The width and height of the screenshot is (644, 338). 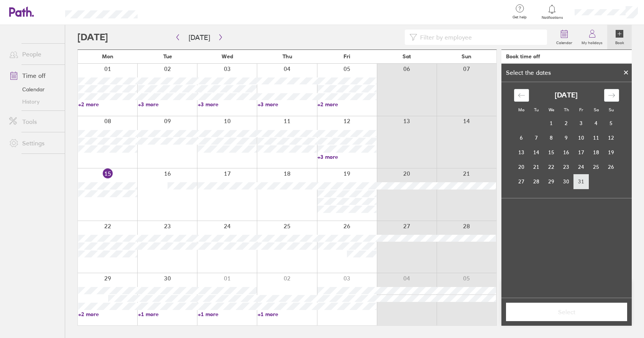 I want to click on span: Mon, so click(x=108, y=56).